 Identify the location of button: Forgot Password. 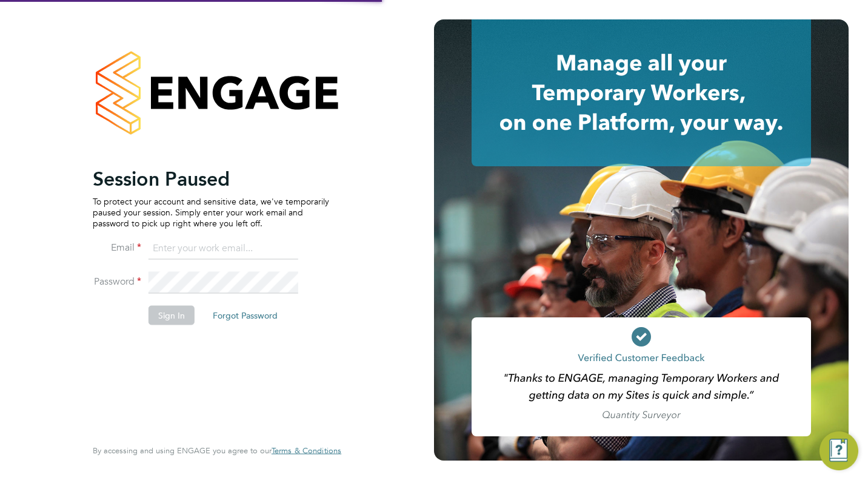
(245, 315).